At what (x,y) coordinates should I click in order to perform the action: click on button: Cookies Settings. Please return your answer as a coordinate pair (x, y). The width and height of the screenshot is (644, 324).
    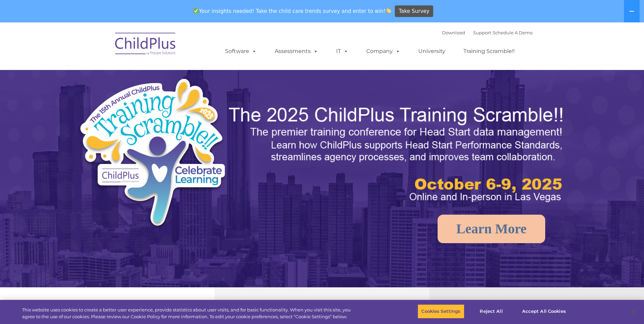
    Looking at the image, I should click on (441, 311).